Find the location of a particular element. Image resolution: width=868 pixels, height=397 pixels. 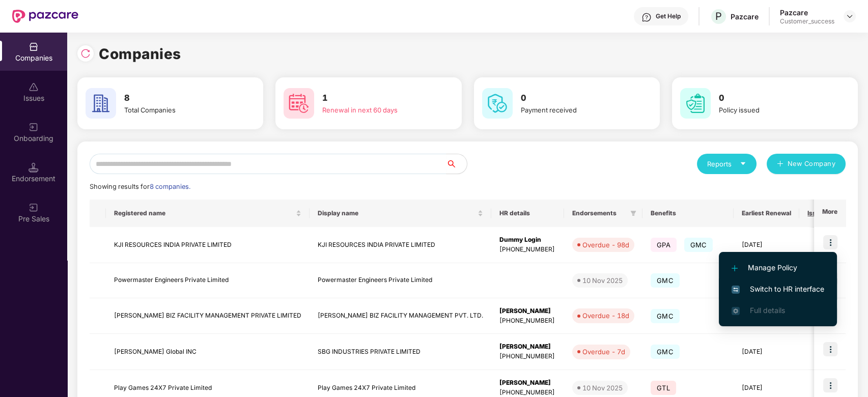

span: Showing results for is located at coordinates (140, 186).